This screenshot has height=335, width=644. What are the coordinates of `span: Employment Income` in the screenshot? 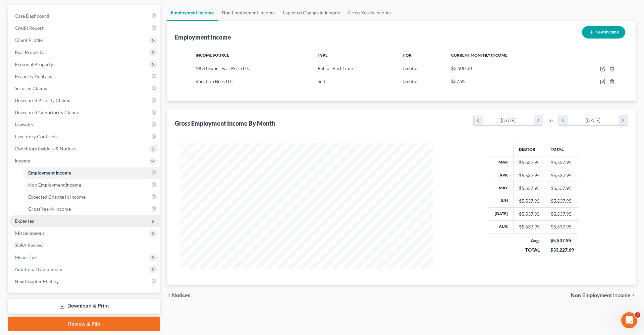 It's located at (50, 173).